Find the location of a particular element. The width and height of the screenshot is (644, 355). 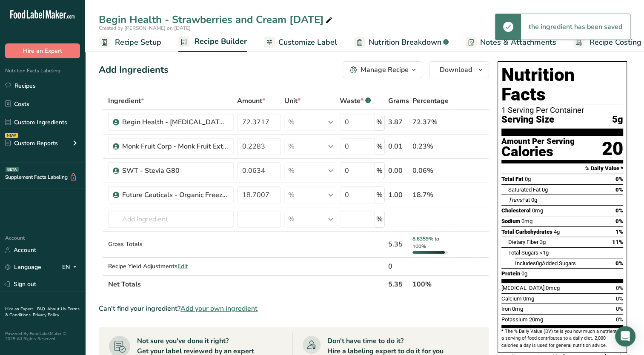

div: Manage Recipe is located at coordinates (385, 70).